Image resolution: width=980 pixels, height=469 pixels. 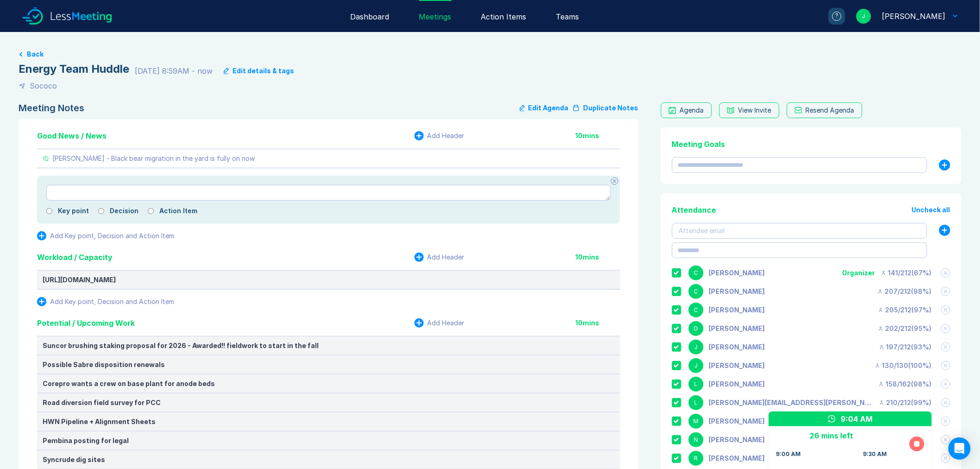 I want to click on div: M, so click(x=696, y=422).